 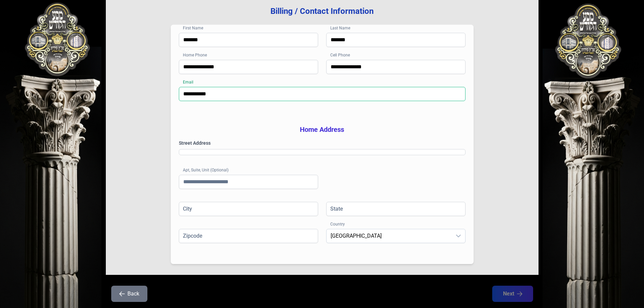 I want to click on h3: Billing / Contact Information, so click(x=322, y=11).